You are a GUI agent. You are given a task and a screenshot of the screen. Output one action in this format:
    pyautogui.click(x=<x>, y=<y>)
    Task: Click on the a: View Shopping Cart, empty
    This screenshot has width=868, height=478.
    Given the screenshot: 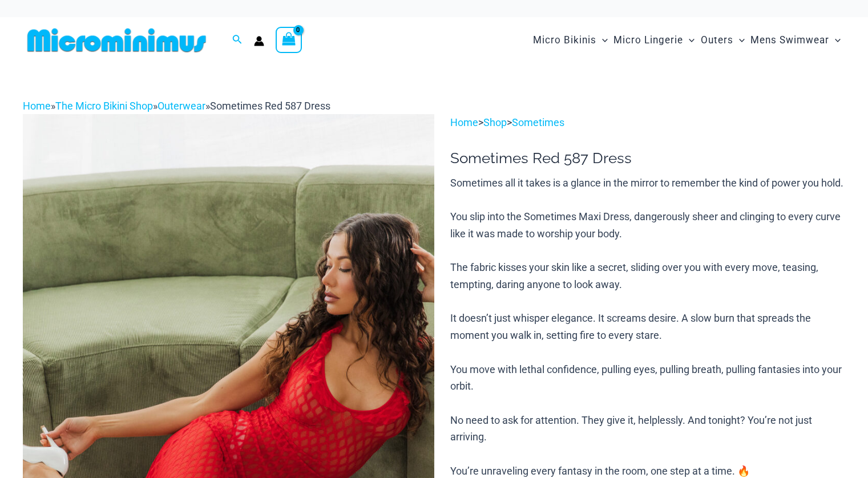 What is the action you would take?
    pyautogui.click(x=289, y=40)
    